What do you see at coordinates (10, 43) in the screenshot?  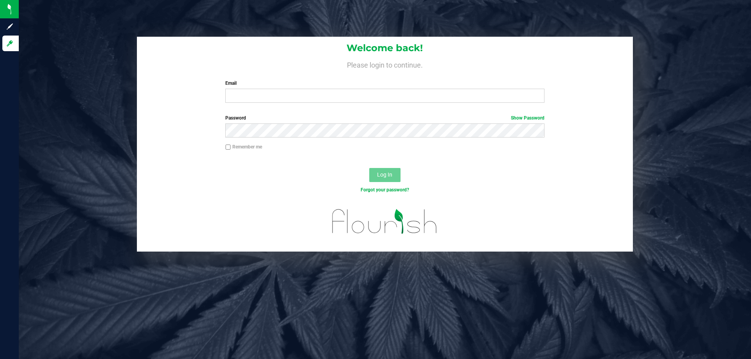 I see `inline-svg: Log in` at bounding box center [10, 43].